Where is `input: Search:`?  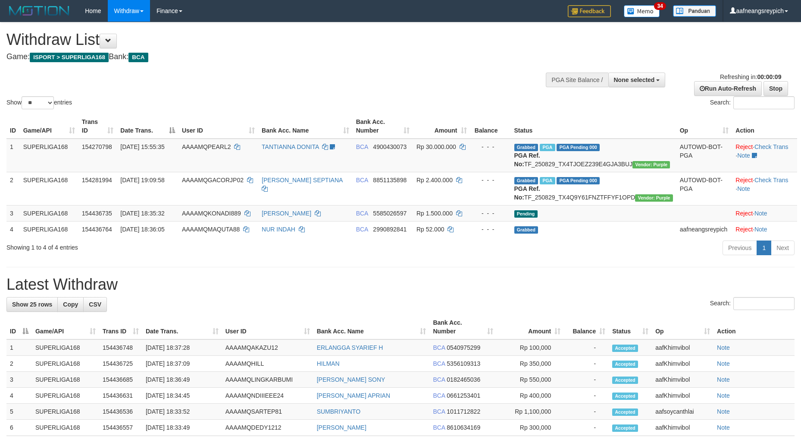
input: Search: is located at coordinates (764, 103).